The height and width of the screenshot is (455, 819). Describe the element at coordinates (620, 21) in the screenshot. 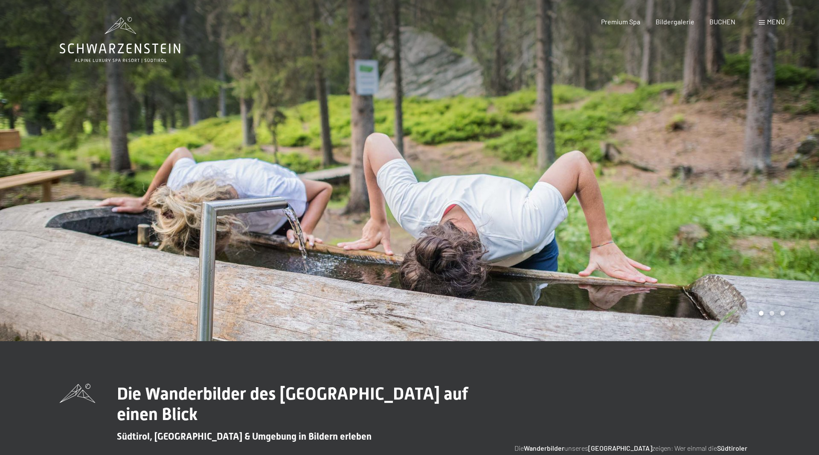

I see `a: Premium Spa` at that location.